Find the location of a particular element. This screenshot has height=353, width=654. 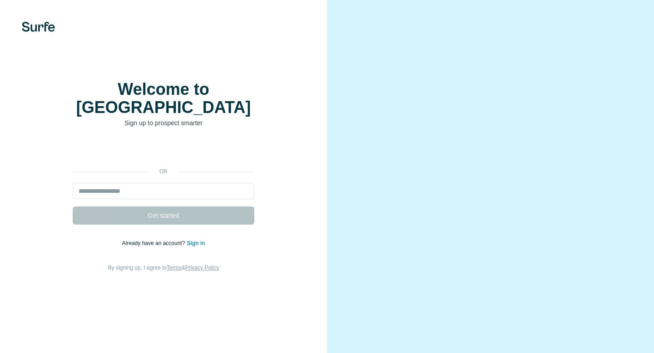

img: Surfe's logo is located at coordinates (38, 27).